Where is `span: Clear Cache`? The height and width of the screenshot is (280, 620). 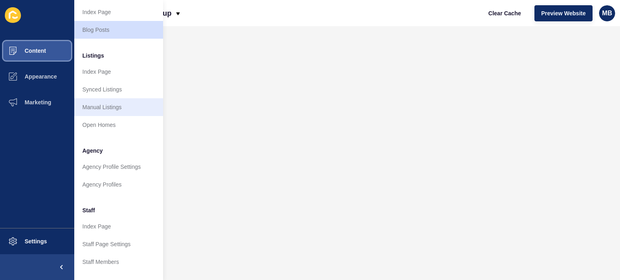
span: Clear Cache is located at coordinates (504, 13).